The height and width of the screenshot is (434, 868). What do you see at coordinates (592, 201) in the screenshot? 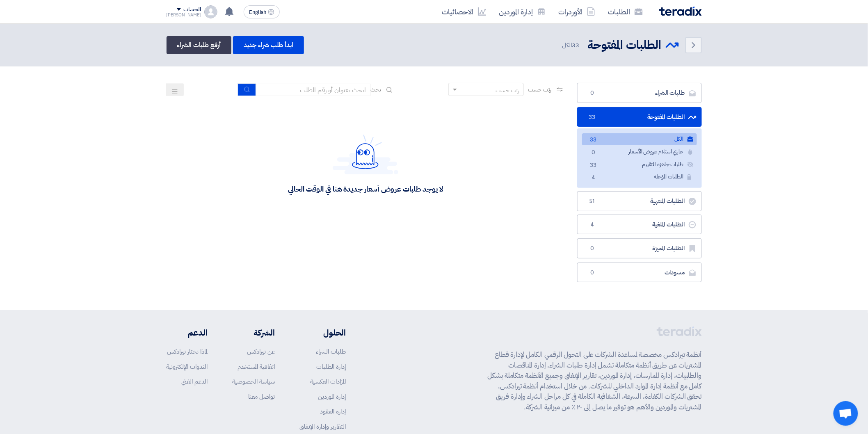
I see `span: 51` at bounding box center [592, 201].